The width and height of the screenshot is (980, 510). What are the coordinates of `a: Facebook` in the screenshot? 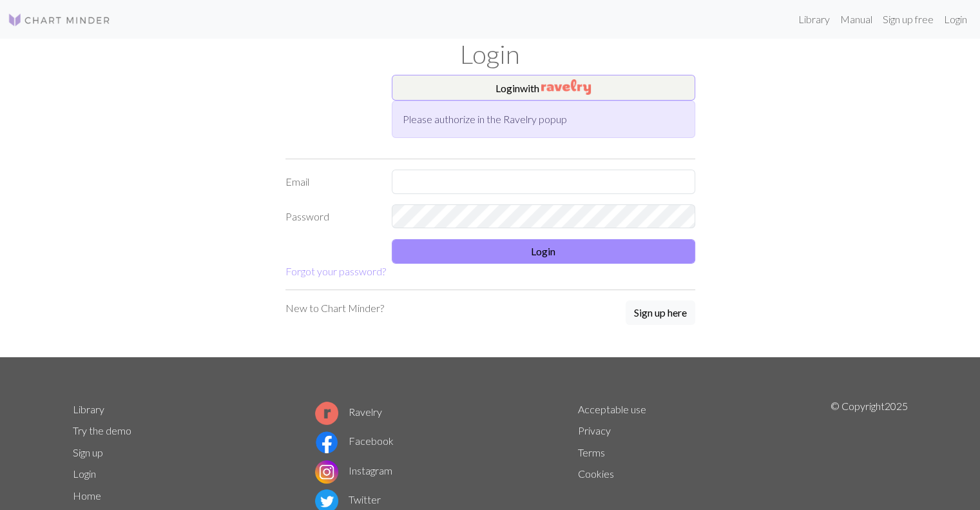 It's located at (354, 440).